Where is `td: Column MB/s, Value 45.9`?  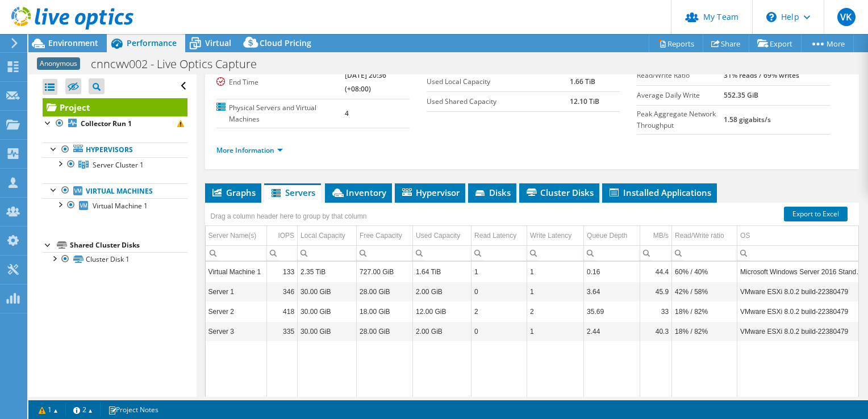
td: Column MB/s, Value 45.9 is located at coordinates (656, 291).